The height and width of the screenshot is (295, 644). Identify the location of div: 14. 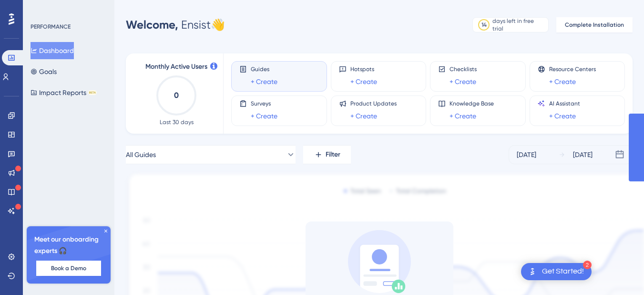
(484, 25).